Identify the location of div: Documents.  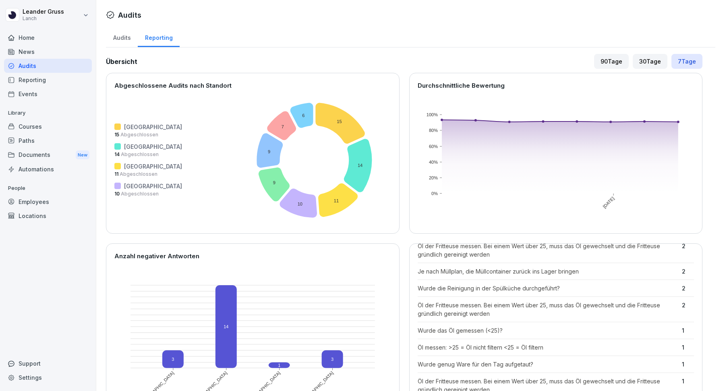
(48, 155).